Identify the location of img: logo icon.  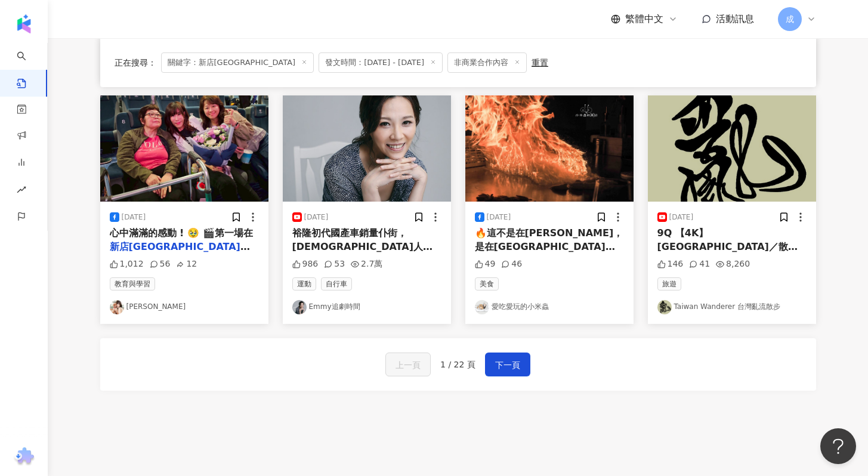
(24, 24).